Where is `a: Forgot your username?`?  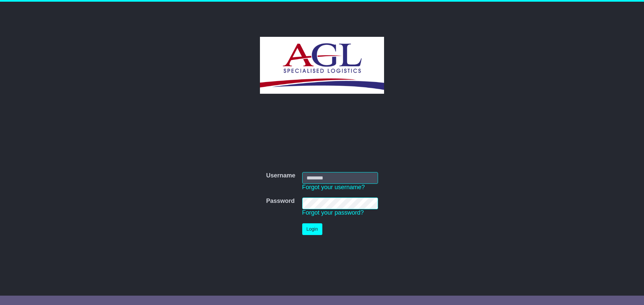
a: Forgot your username? is located at coordinates (333, 187).